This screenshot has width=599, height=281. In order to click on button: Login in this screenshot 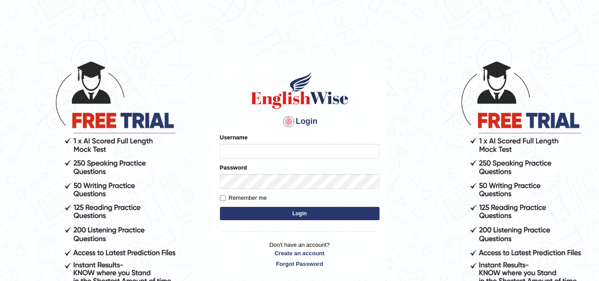, I will do `click(300, 213)`.